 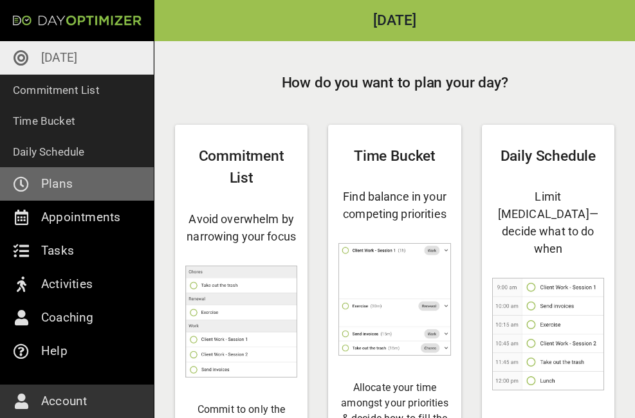 I want to click on h2: Time Bucket, so click(x=394, y=156).